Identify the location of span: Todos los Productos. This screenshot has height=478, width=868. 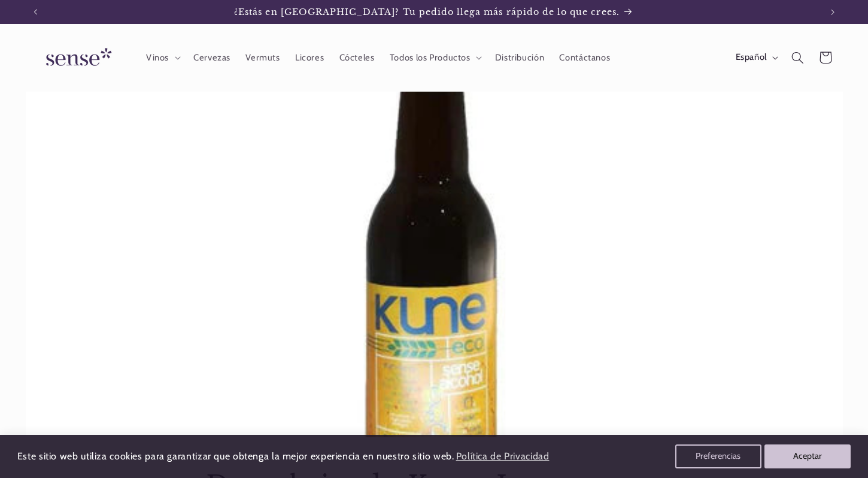
(430, 58).